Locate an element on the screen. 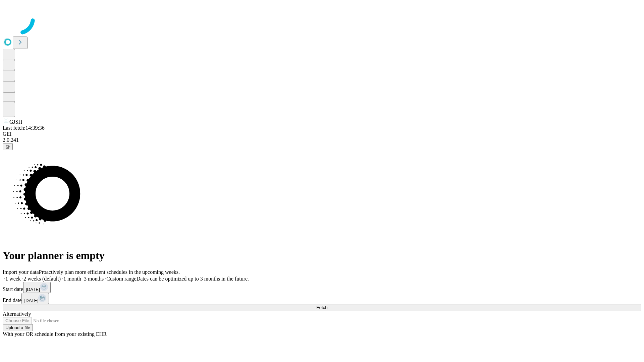 The image size is (644, 362). span: Alternatively is located at coordinates (17, 313).